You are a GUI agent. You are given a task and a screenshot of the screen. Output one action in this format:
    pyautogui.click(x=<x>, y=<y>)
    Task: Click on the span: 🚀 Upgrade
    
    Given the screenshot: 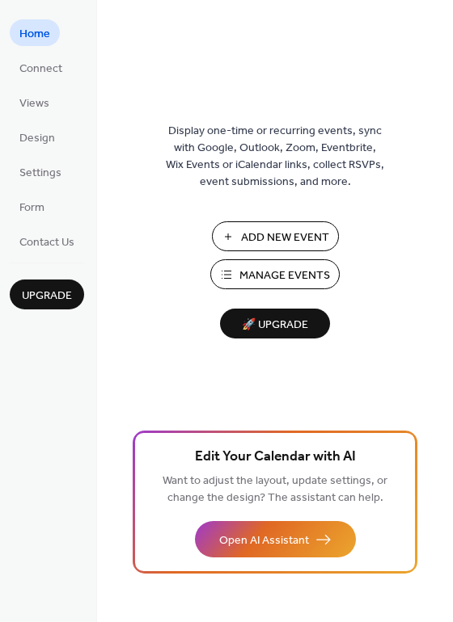 What is the action you would take?
    pyautogui.click(x=275, y=325)
    